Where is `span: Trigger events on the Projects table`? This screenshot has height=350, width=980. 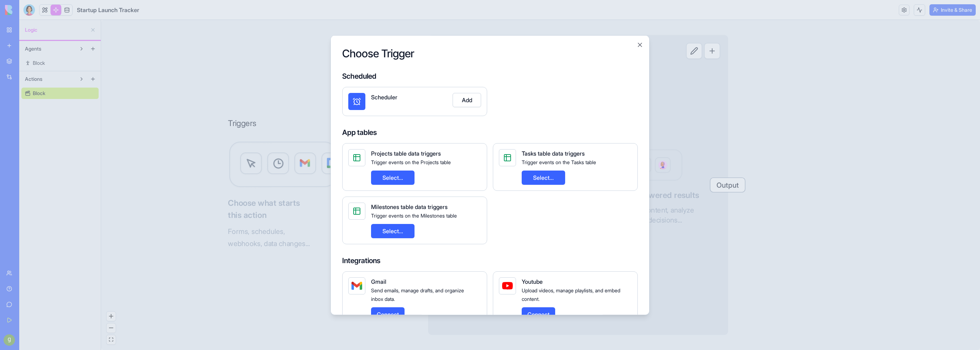
span: Trigger events on the Projects table is located at coordinates (411, 161).